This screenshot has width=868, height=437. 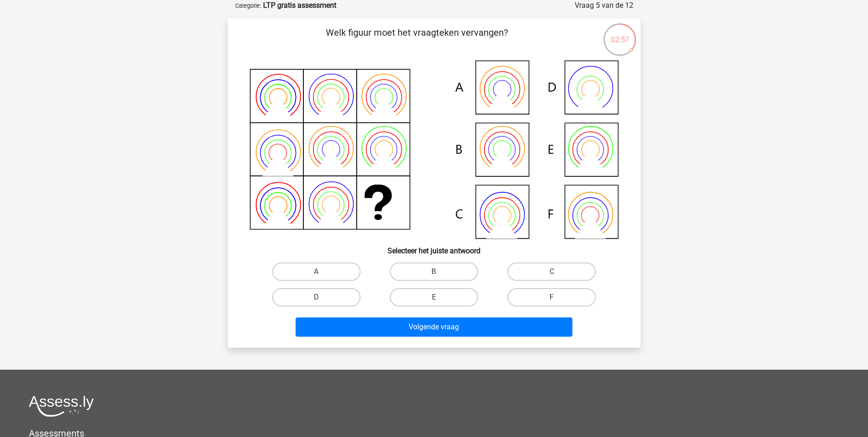 I want to click on img: Assessly logo, so click(x=61, y=406).